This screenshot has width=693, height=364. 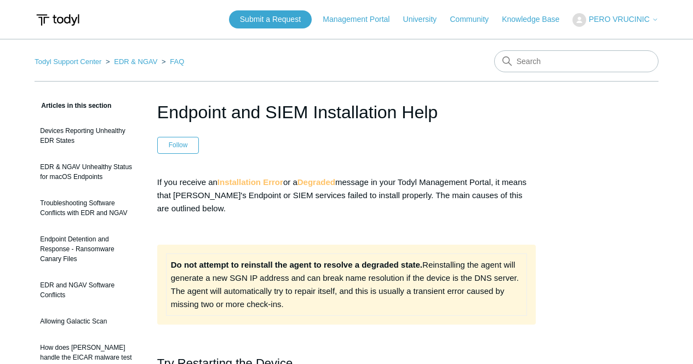 What do you see at coordinates (270, 19) in the screenshot?
I see `a: Submit a Request` at bounding box center [270, 19].